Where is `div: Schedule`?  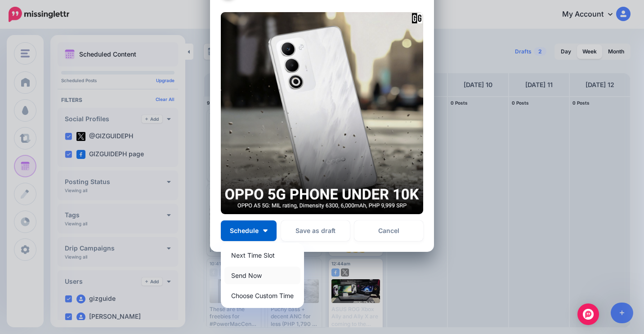
div: Schedule is located at coordinates (262, 275).